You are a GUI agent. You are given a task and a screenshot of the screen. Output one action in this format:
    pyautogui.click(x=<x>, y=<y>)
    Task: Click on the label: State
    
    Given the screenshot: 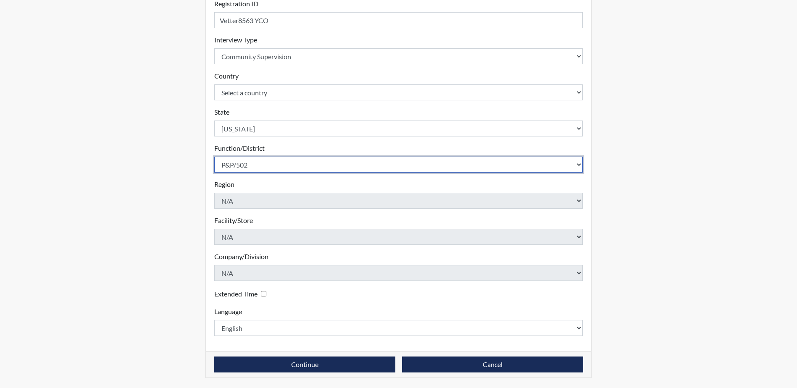 What is the action you would take?
    pyautogui.click(x=222, y=112)
    